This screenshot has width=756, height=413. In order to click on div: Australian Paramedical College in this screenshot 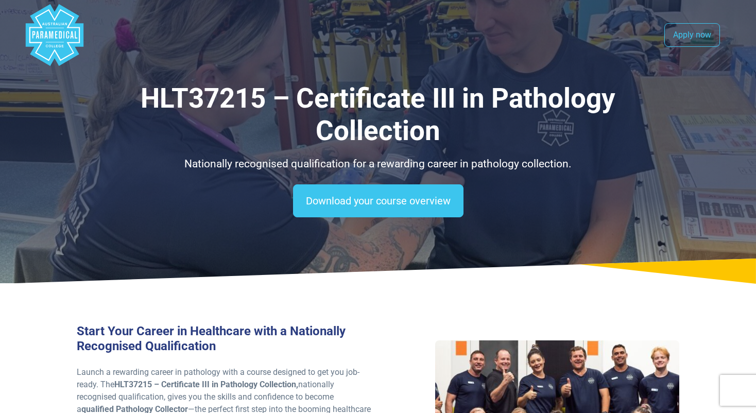, I will do `click(55, 35)`.